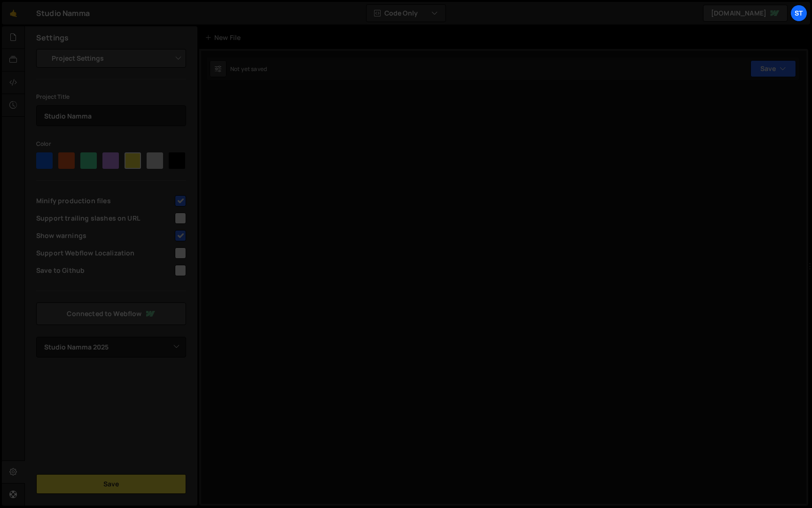 This screenshot has width=812, height=508. What do you see at coordinates (105, 218) in the screenshot?
I see `span: Support trailing slashes on URL` at bounding box center [105, 218].